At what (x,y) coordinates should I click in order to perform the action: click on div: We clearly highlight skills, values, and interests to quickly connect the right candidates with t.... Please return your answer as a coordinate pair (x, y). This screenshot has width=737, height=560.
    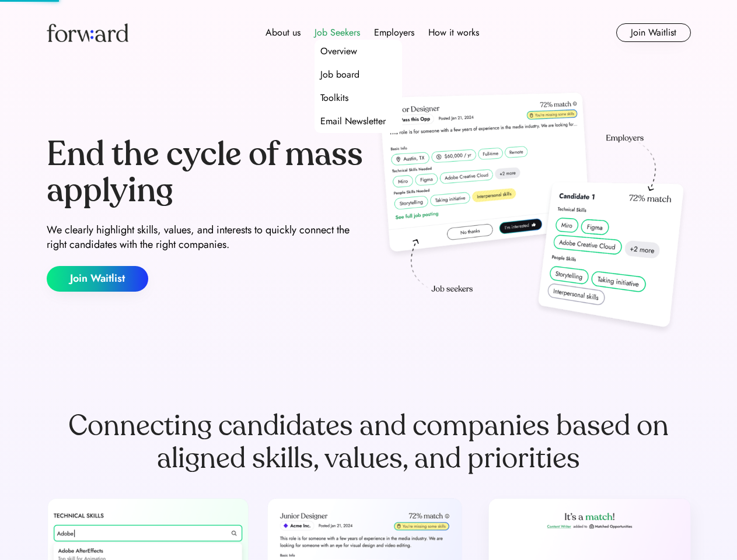
    Looking at the image, I should click on (206, 237).